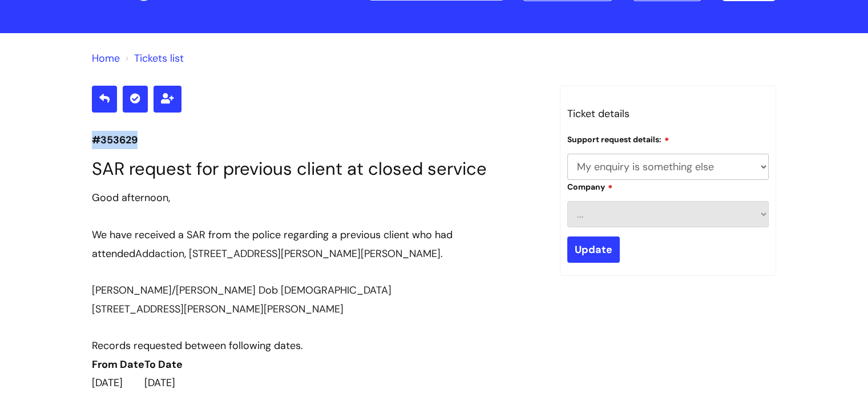  I want to click on li: Tickets list, so click(153, 58).